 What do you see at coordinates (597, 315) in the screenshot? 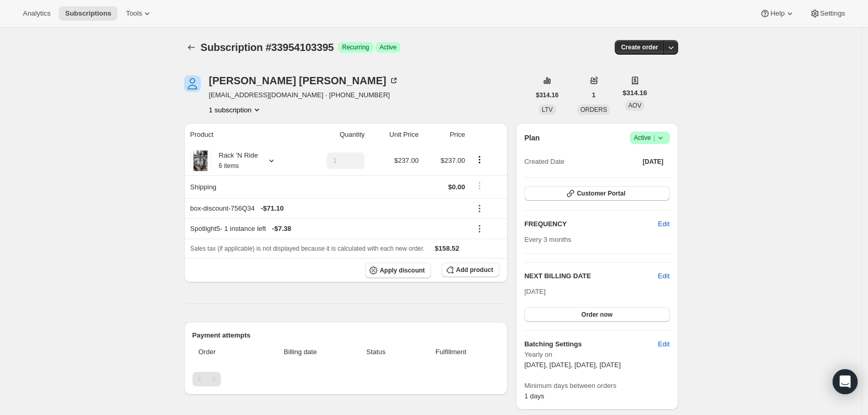
I see `button: Order now` at bounding box center [597, 315].